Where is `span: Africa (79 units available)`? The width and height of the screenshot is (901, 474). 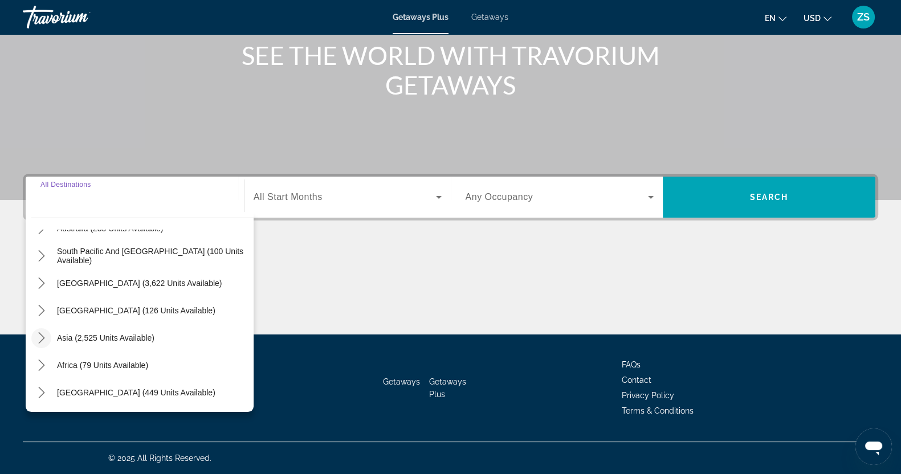
span: Africa (79 units available) is located at coordinates (103, 365).